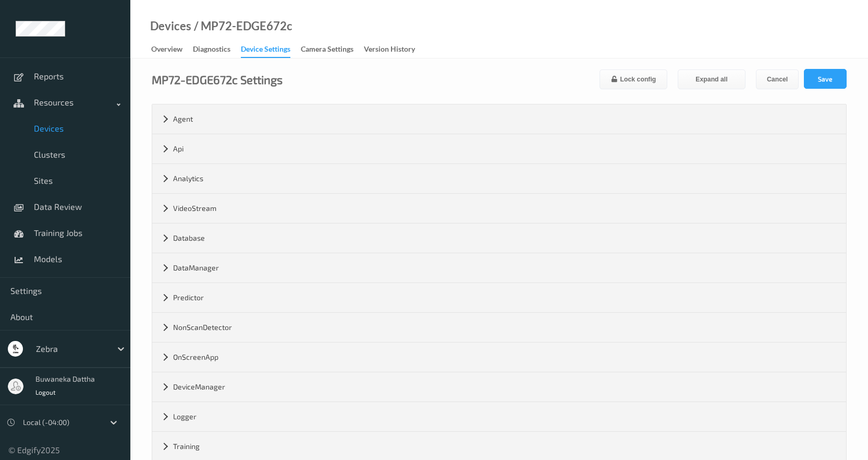 Image resolution: width=868 pixels, height=460 pixels. What do you see at coordinates (633, 80) in the screenshot?
I see `button: Lock config` at bounding box center [633, 80].